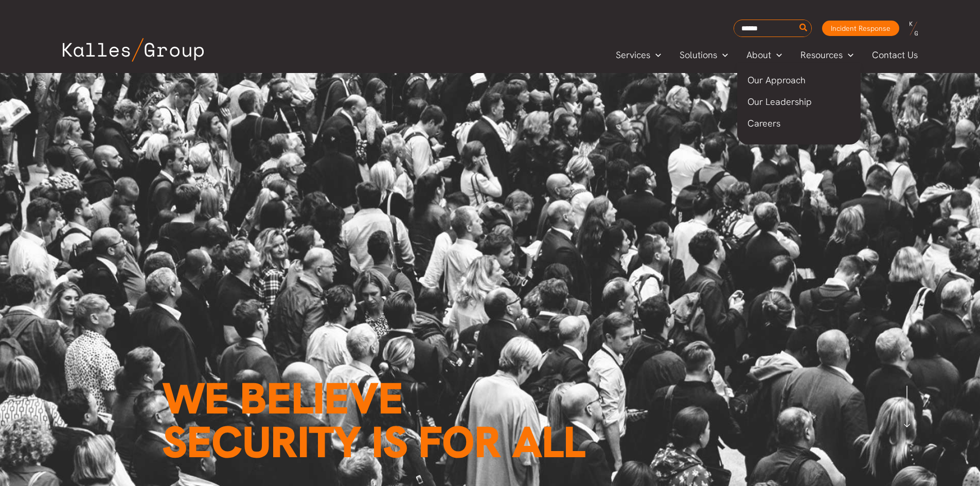 Image resolution: width=980 pixels, height=486 pixels. Describe the element at coordinates (703, 55) in the screenshot. I see `a: SolutionsMenu Toggle` at that location.